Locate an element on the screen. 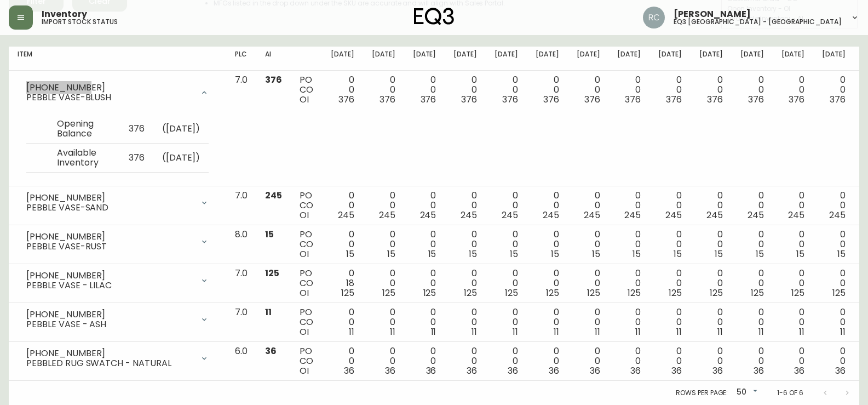  div: PEBBLE VASE - LILAC is located at coordinates (110, 286).